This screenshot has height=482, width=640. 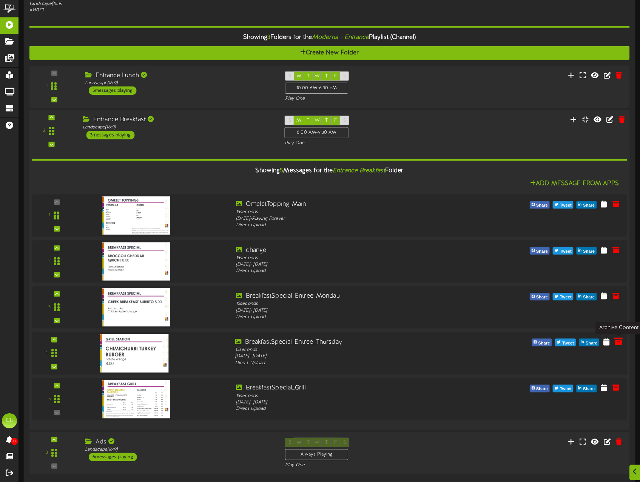 I want to click on button: Add Message From Apps, so click(x=574, y=184).